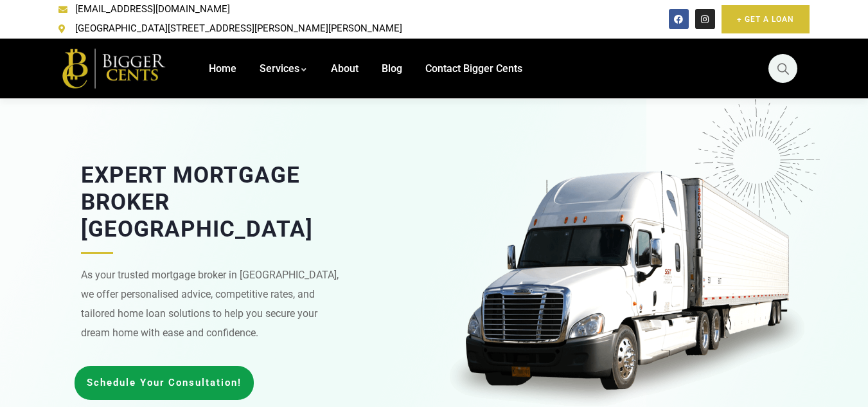 Image resolution: width=868 pixels, height=407 pixels. Describe the element at coordinates (115, 68) in the screenshot. I see `img: Home` at that location.